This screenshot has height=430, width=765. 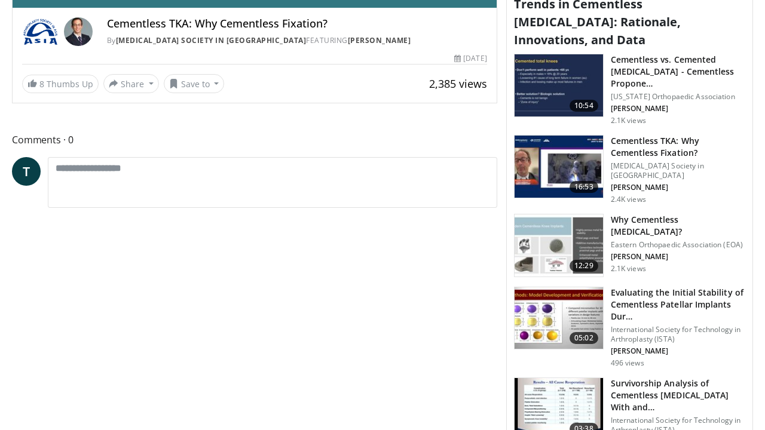 I want to click on img: Avatar, so click(x=78, y=32).